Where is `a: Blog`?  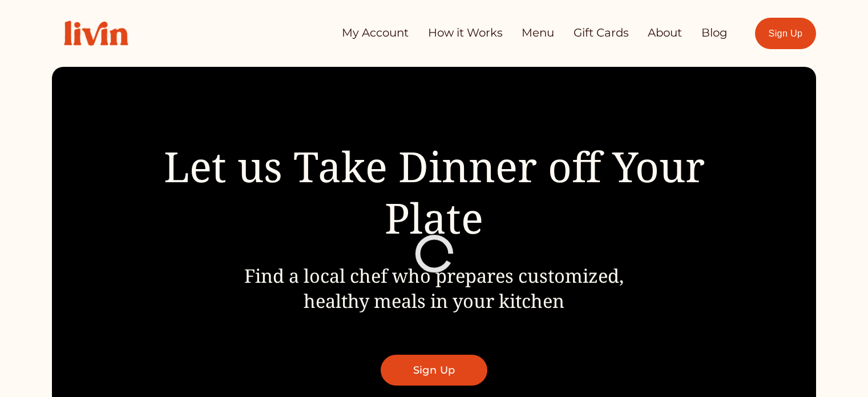 a: Blog is located at coordinates (715, 33).